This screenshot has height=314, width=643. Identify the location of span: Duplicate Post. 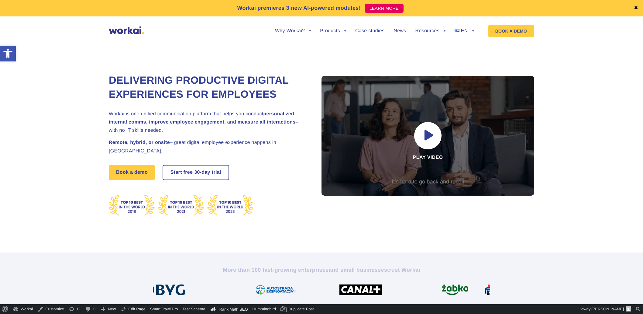
(301, 309).